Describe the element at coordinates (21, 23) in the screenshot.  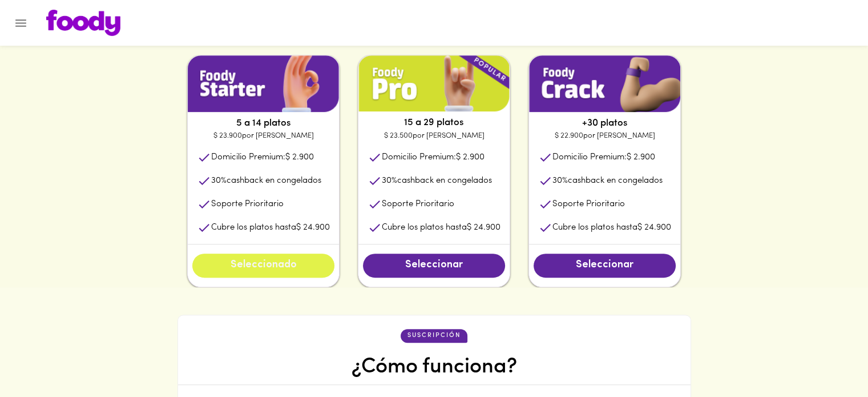
I see `button: Menu` at that location.